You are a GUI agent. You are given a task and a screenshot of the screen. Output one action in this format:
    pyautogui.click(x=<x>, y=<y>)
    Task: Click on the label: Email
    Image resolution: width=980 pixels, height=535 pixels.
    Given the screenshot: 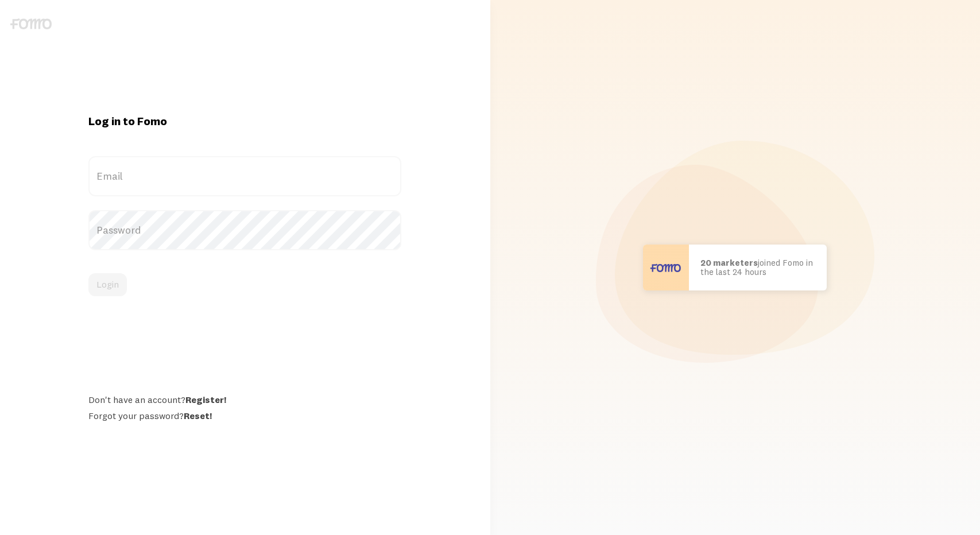 What is the action you would take?
    pyautogui.click(x=245, y=176)
    